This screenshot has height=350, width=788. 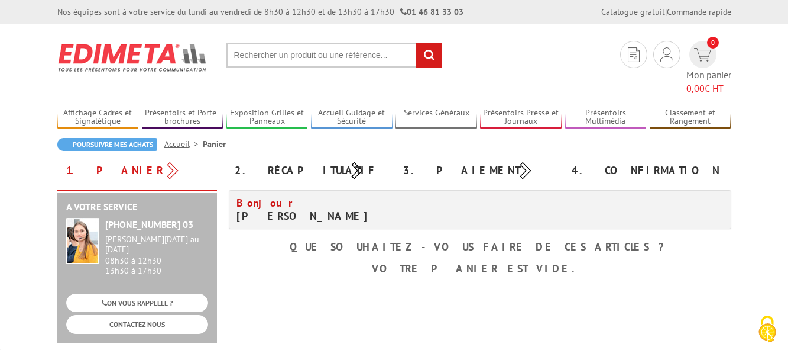 What do you see at coordinates (267, 117) in the screenshot?
I see `a: Exposition Grilles et Panneaux` at bounding box center [267, 117].